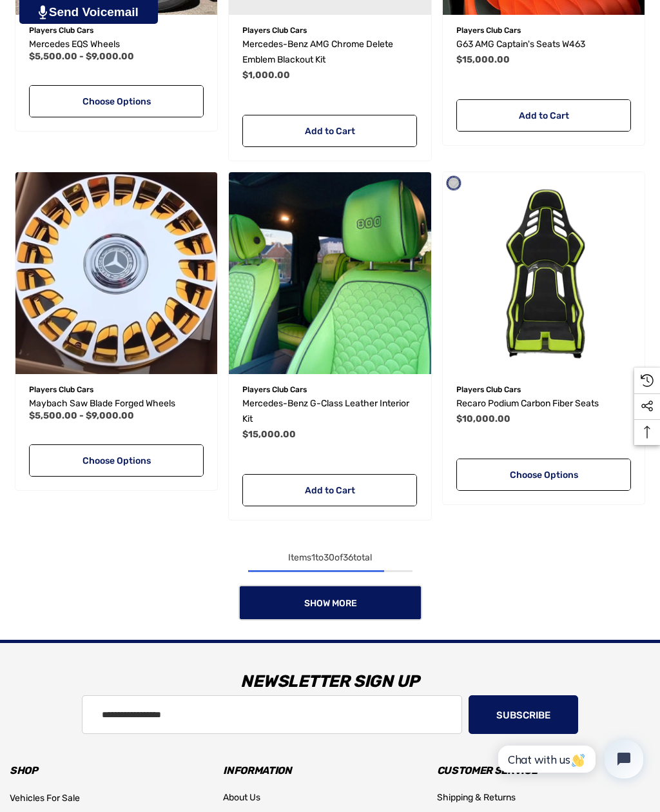 The image size is (660, 812). What do you see at coordinates (647, 432) in the screenshot?
I see `svg: Top` at bounding box center [647, 432].